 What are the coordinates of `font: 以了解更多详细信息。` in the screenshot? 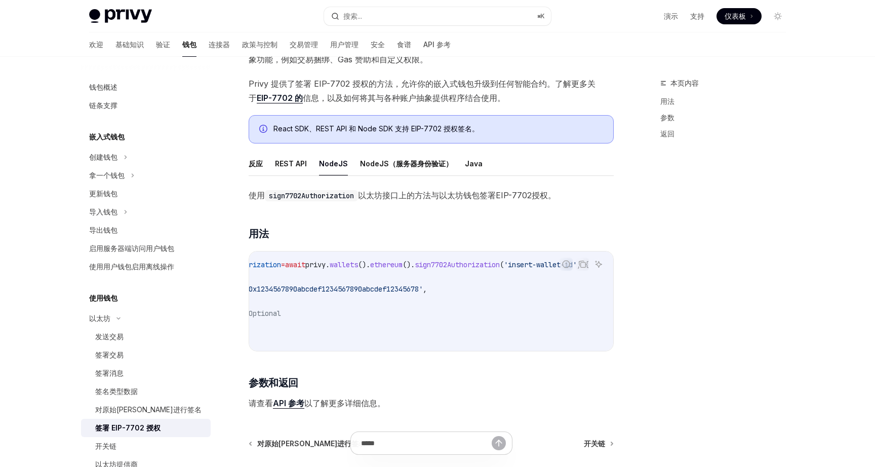 It's located at (345, 403).